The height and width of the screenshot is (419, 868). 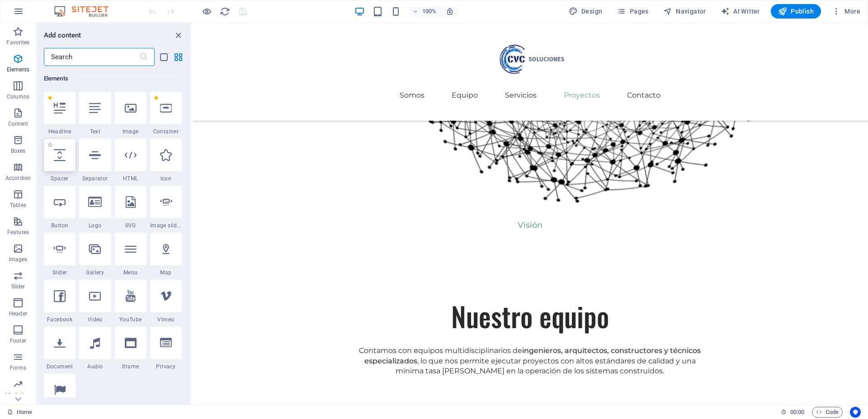 I want to click on div: Design (Ctrl+Alt+Y), so click(x=586, y=12).